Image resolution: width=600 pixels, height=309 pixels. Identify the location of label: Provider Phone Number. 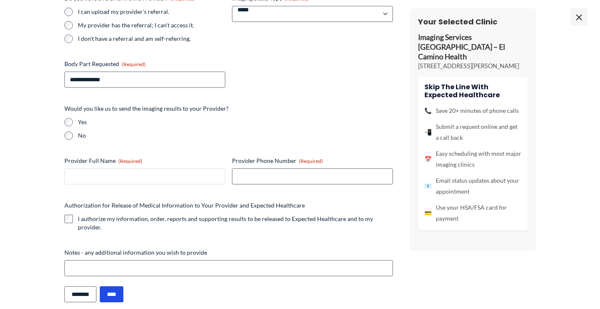
(313, 161).